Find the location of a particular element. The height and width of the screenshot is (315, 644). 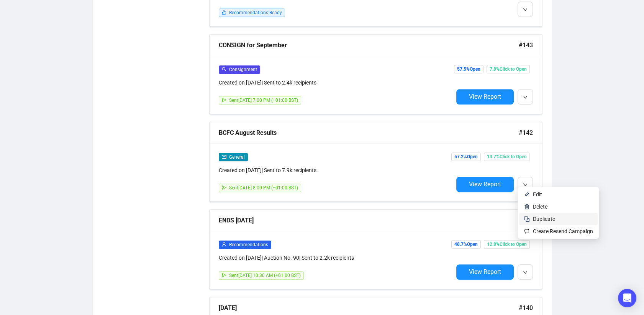

span: Consignment is located at coordinates (243, 69).